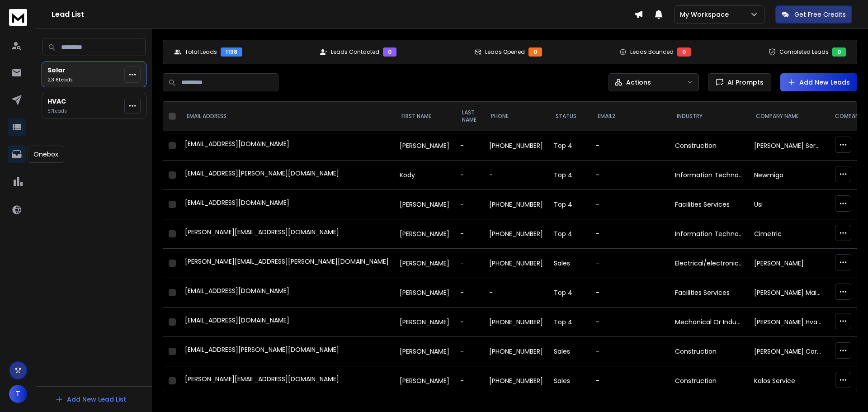 This screenshot has width=868, height=412. What do you see at coordinates (708, 175) in the screenshot?
I see `td: Information Technology & Services,` at bounding box center [708, 175].